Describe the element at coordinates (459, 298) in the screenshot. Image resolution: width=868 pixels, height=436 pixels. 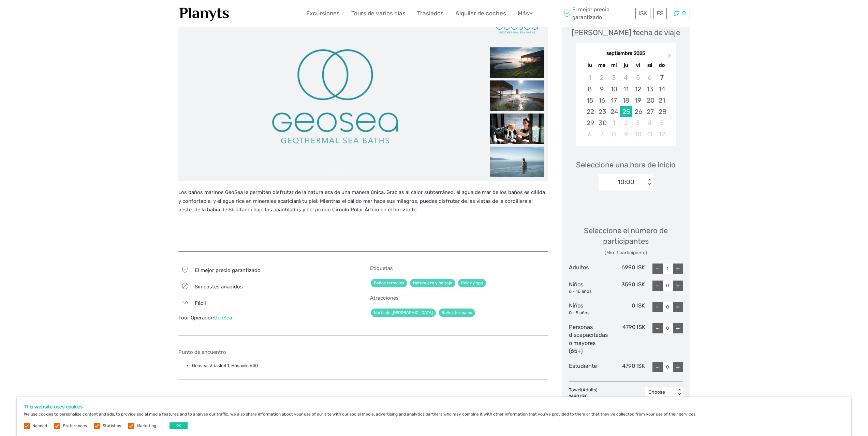
I see `h5: Atracciones` at that location.